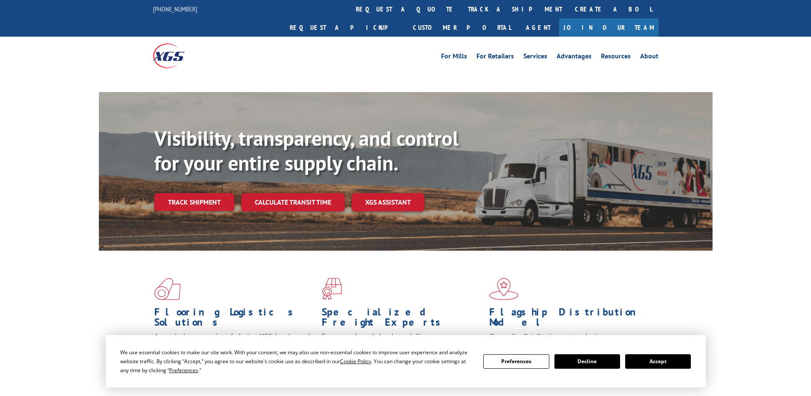 Image resolution: width=811 pixels, height=396 pixels. I want to click on a: XGS ASSISTANT, so click(388, 202).